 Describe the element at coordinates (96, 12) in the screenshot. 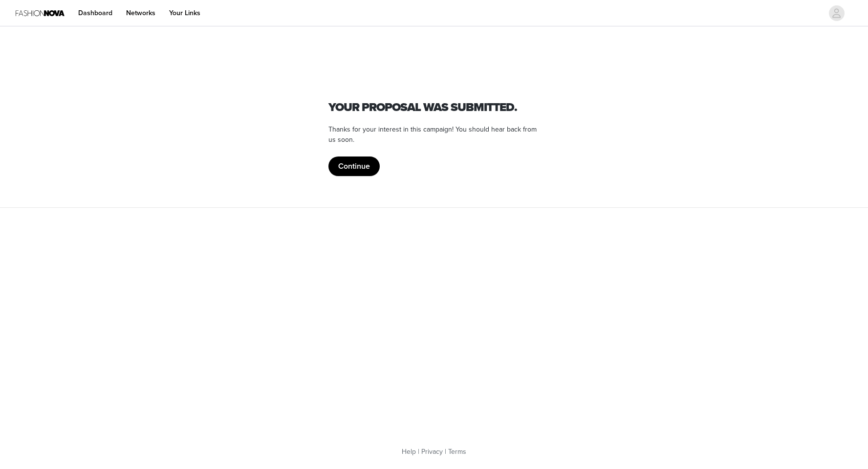

I see `a: Dashboard` at that location.